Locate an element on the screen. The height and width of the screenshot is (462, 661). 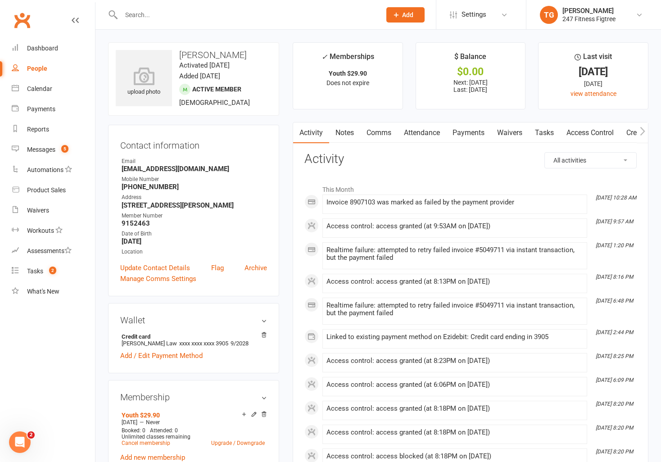
div: Date of Birth is located at coordinates (194, 234).